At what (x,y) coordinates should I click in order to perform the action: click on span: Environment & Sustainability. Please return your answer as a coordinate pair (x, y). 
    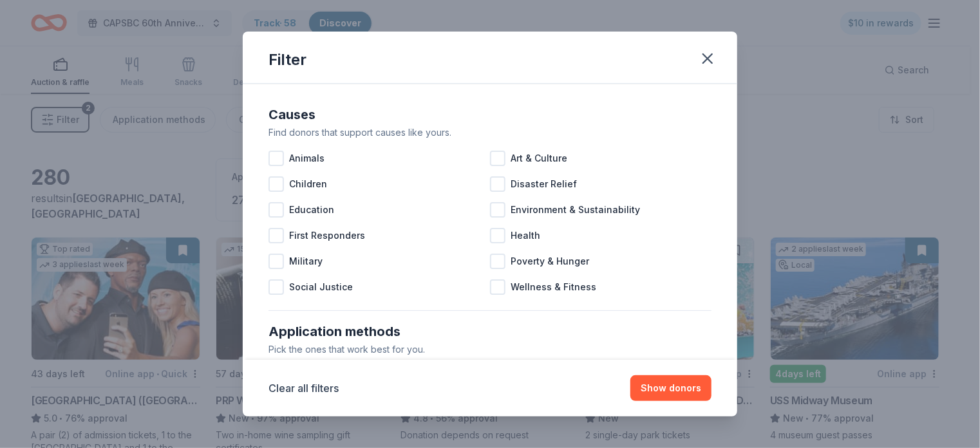
    Looking at the image, I should click on (575, 210).